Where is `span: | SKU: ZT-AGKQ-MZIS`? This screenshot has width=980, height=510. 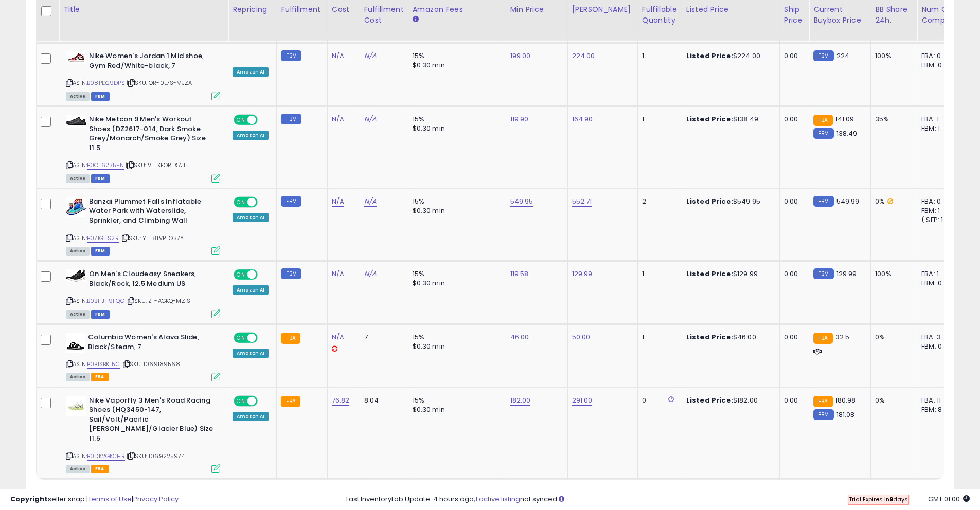 span: | SKU: ZT-AGKQ-MZIS is located at coordinates (158, 301).